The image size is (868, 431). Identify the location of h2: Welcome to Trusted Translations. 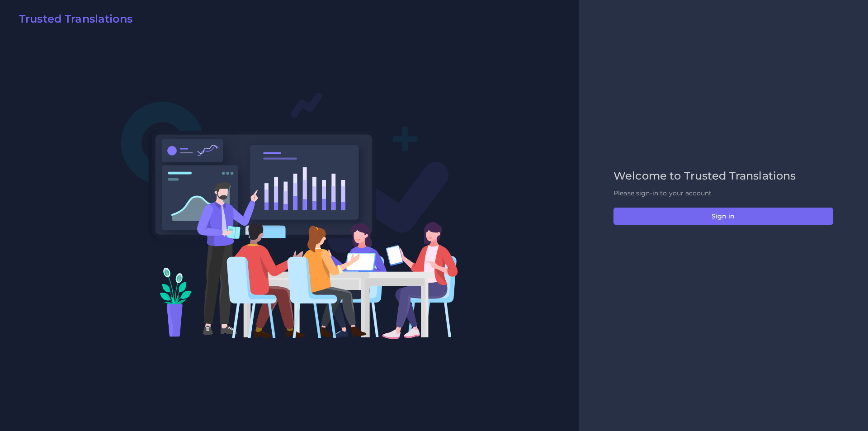
(723, 176).